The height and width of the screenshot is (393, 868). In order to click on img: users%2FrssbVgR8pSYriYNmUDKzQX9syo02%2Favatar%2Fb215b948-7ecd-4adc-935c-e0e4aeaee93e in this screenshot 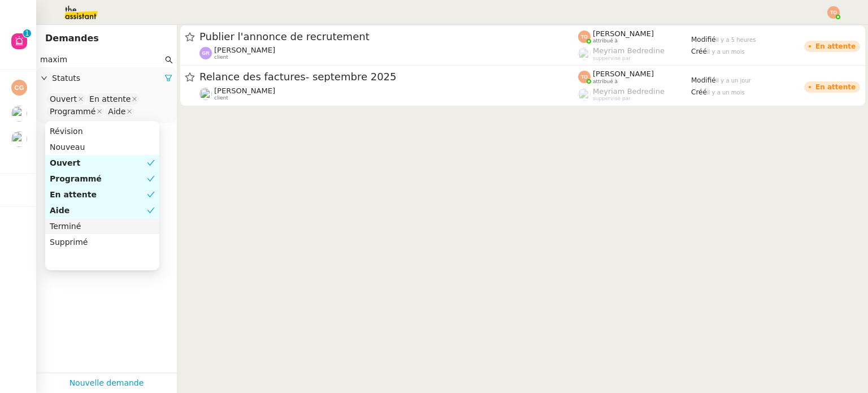, I will do `click(205, 94)`.